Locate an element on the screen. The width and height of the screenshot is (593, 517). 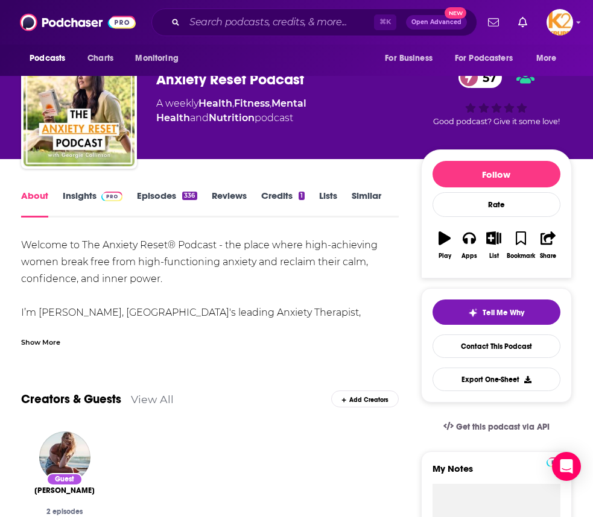
div: A weekly podcast is located at coordinates (288, 111).